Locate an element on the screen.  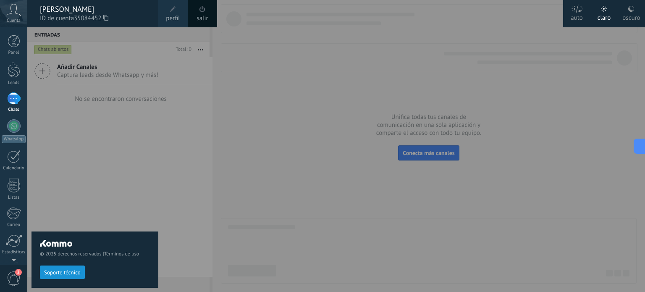
span: Cuenta is located at coordinates (13, 21).